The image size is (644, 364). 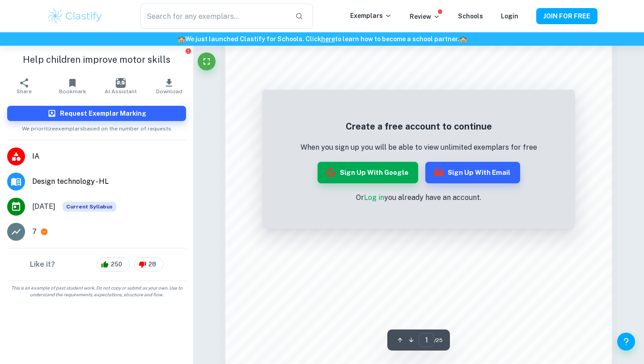 What do you see at coordinates (97, 127) in the screenshot?
I see `span: We prioritize exemplars based on the number of requests` at bounding box center [97, 127].